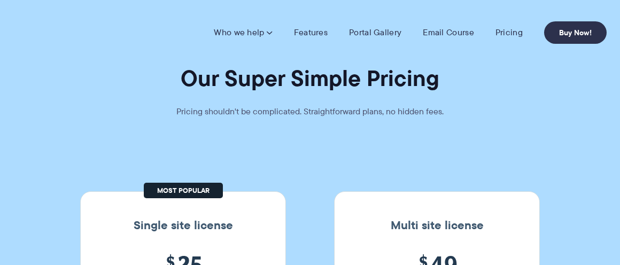  I want to click on a: Features, so click(311, 33).